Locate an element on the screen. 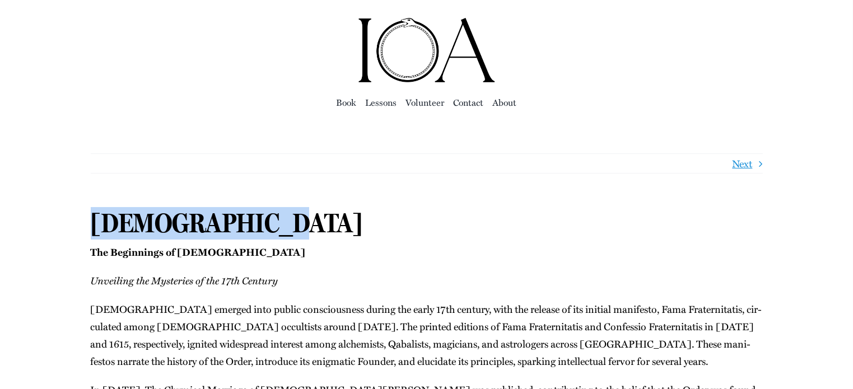  span: About is located at coordinates (505, 102).